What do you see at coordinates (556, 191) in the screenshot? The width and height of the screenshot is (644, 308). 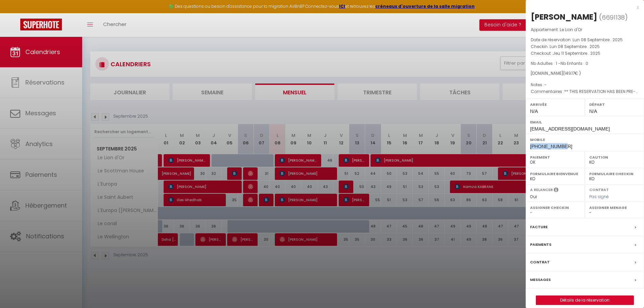 I see `i: Sélectionner OUI si vous souhaiter envoyer les séquences de messages post-checkout` at bounding box center [556, 191].